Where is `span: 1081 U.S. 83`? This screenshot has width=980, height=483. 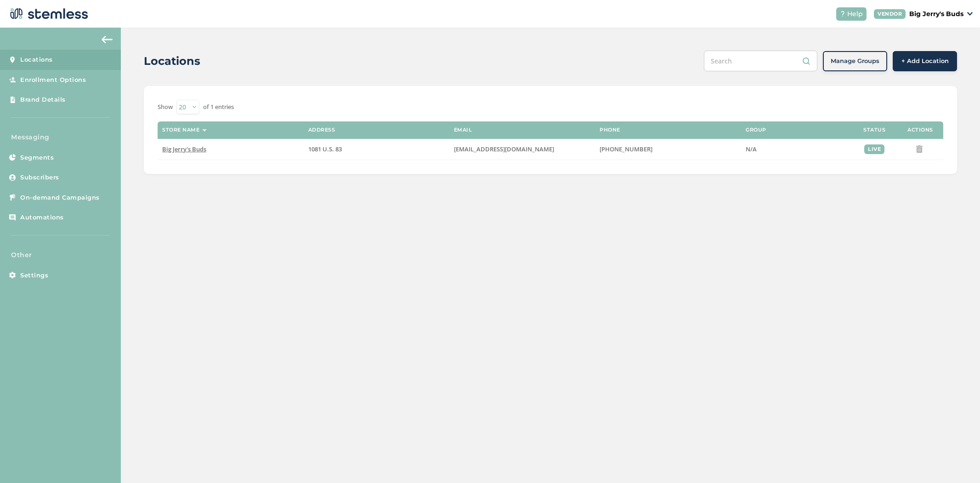 span: 1081 U.S. 83 is located at coordinates (325, 149).